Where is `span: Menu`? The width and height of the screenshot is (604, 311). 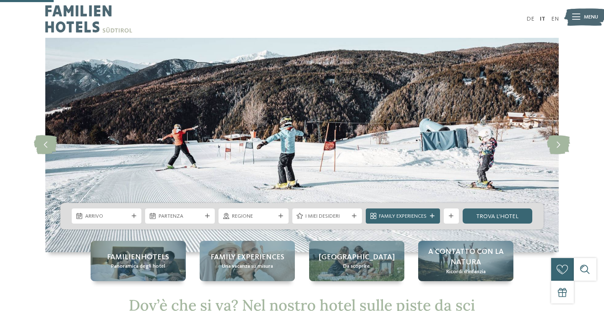
span: Menu is located at coordinates (591, 17).